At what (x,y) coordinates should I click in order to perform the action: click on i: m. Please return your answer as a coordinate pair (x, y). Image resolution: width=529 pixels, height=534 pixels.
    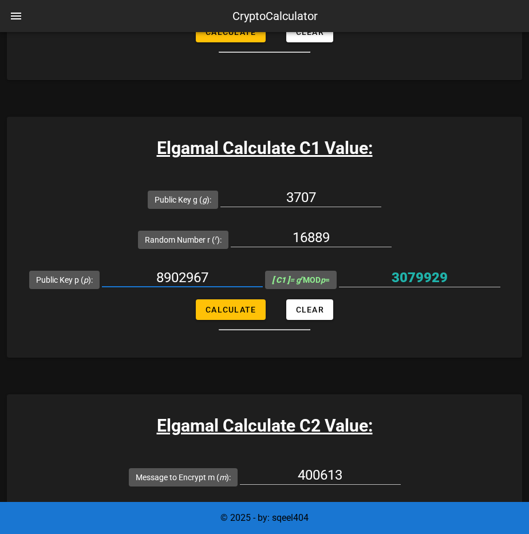
    Looking at the image, I should click on (223, 478).